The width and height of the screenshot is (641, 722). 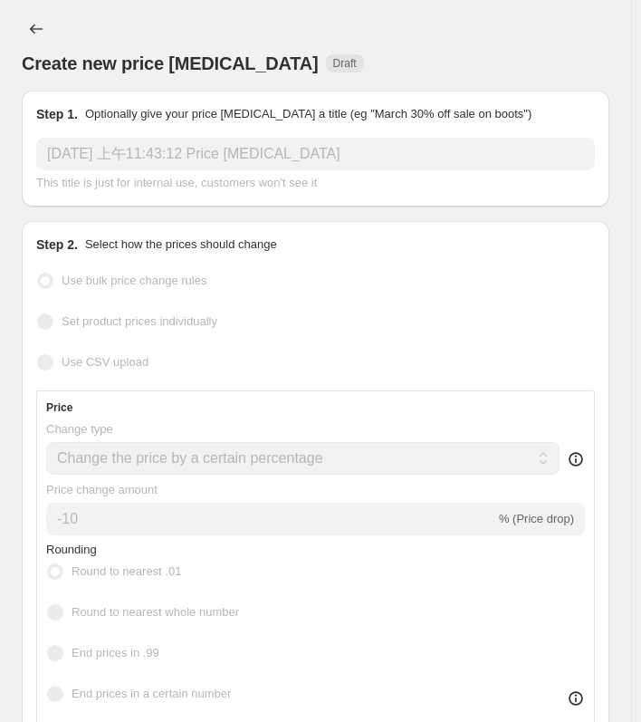 I want to click on span: Rounding, so click(x=72, y=549).